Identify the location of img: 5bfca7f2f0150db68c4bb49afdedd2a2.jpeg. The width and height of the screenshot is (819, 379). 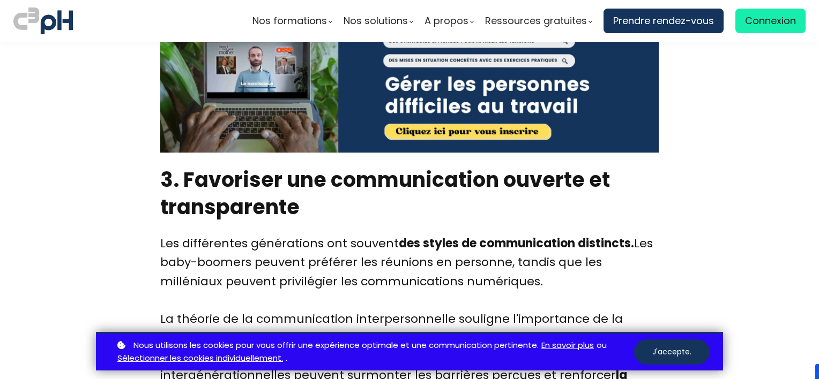
(409, 78).